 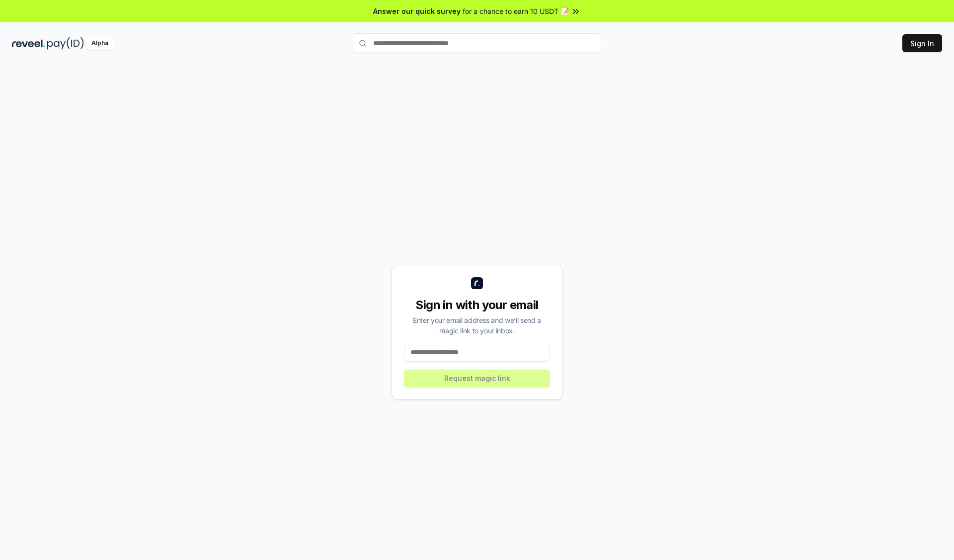 What do you see at coordinates (477, 306) in the screenshot?
I see `div: Sign in with your email` at bounding box center [477, 306].